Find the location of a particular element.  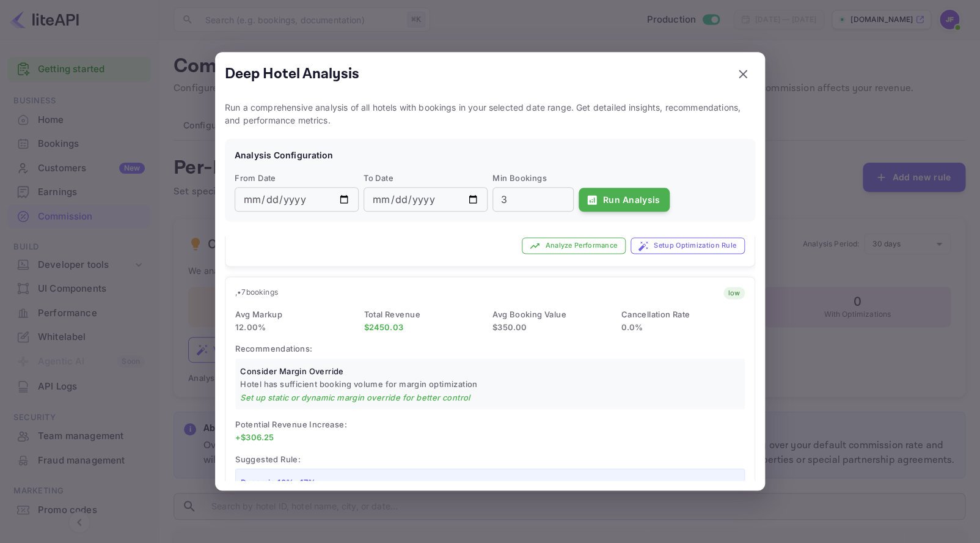

span: Avg Markup is located at coordinates (259, 314).